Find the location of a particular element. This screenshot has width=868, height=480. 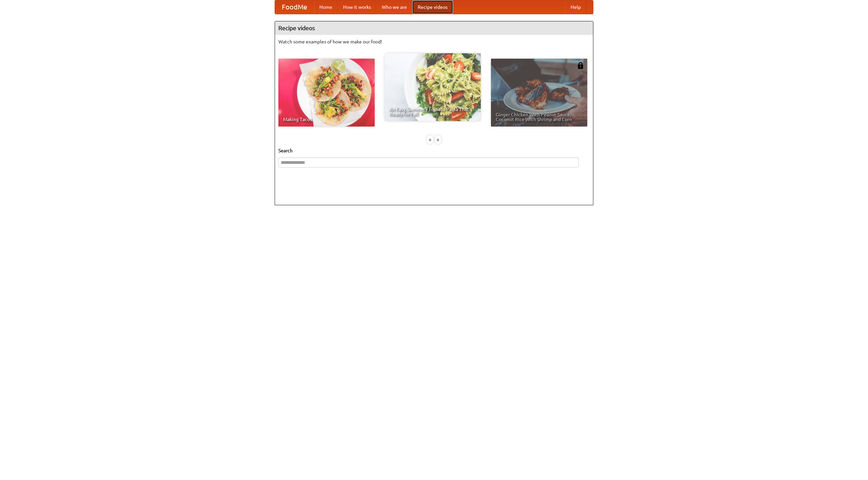

a: Home is located at coordinates (326, 7).